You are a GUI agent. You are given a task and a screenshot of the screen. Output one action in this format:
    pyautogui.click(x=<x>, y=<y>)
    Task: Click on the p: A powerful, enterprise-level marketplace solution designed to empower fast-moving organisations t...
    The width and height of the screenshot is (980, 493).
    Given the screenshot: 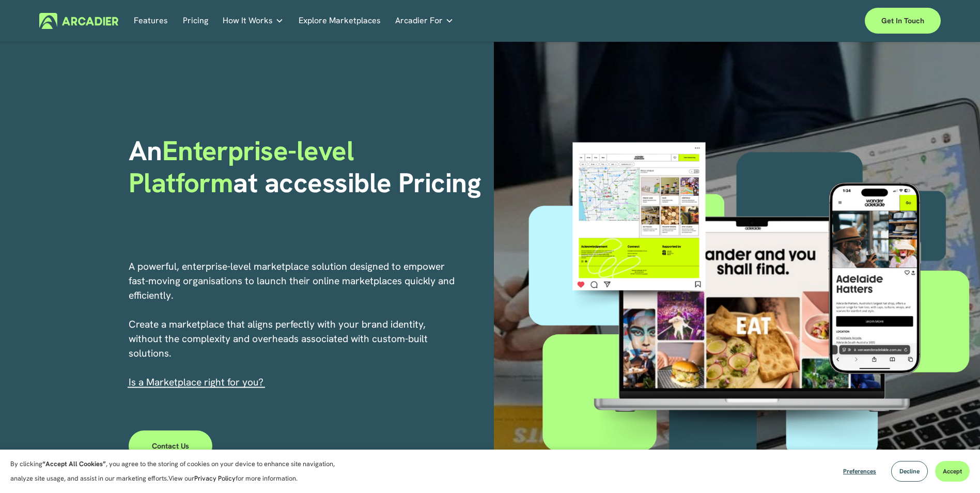 What is the action you would take?
    pyautogui.click(x=292, y=325)
    